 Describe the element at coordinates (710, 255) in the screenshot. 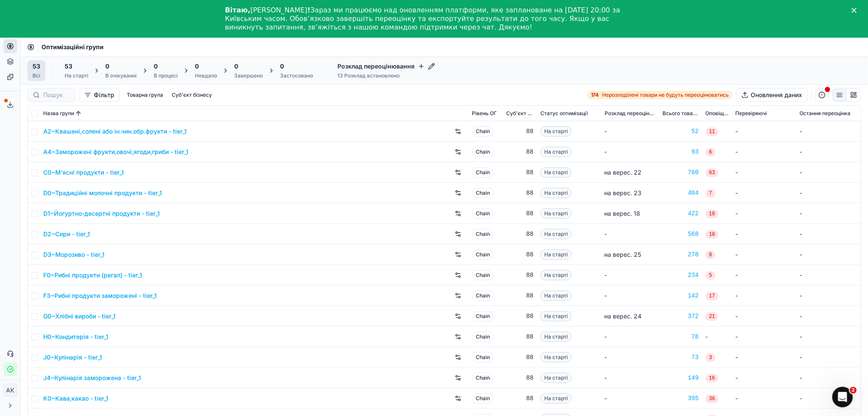

I see `span: 8` at that location.